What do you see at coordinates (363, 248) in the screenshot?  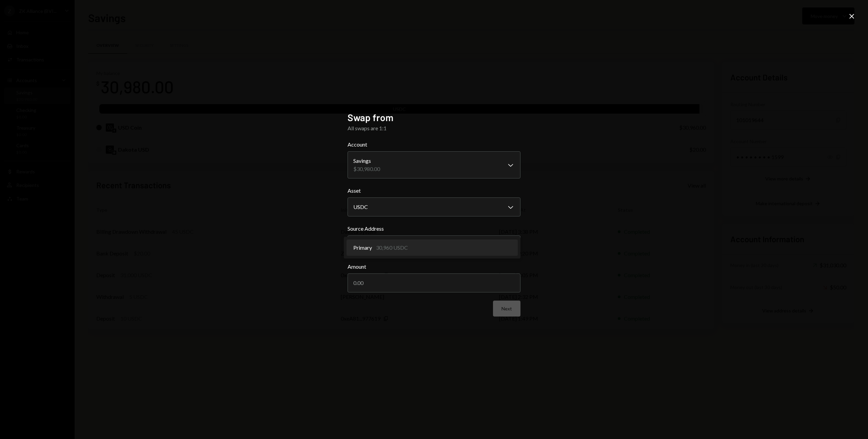 I see `span: Primary` at bounding box center [363, 248].